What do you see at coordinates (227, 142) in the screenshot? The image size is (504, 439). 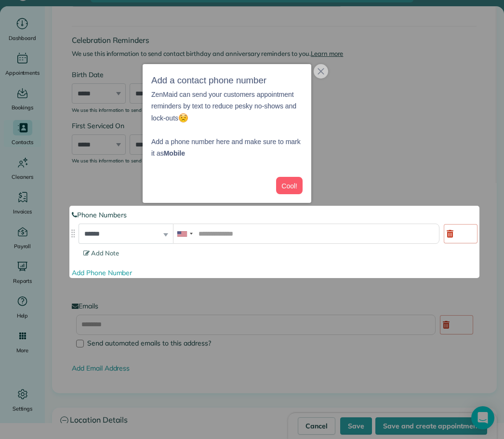 I see `p: Add a phone number here and make sure to mark it as` at bounding box center [227, 142].